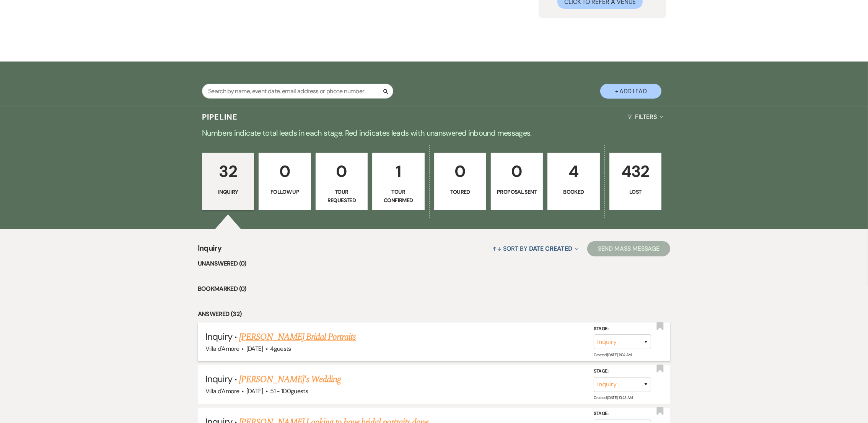 The width and height of the screenshot is (868, 423). Describe the element at coordinates (636, 182) in the screenshot. I see `a: 432Lost` at that location.